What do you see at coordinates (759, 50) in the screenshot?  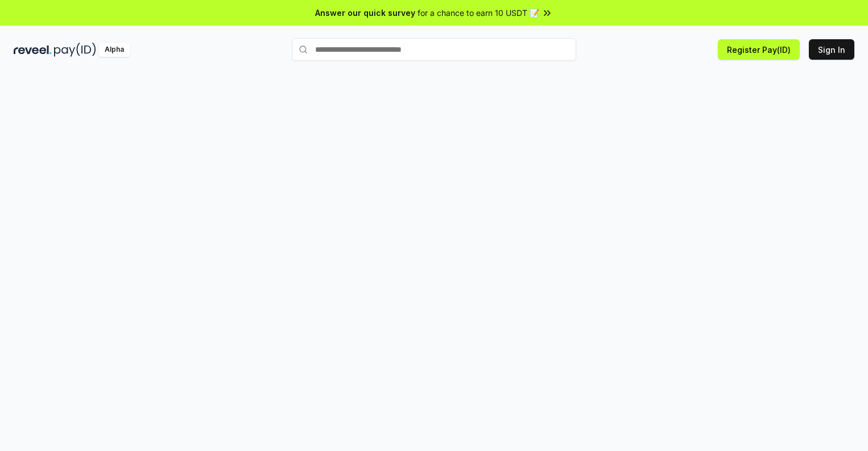 I see `button: Register Pay(ID)` at bounding box center [759, 50].